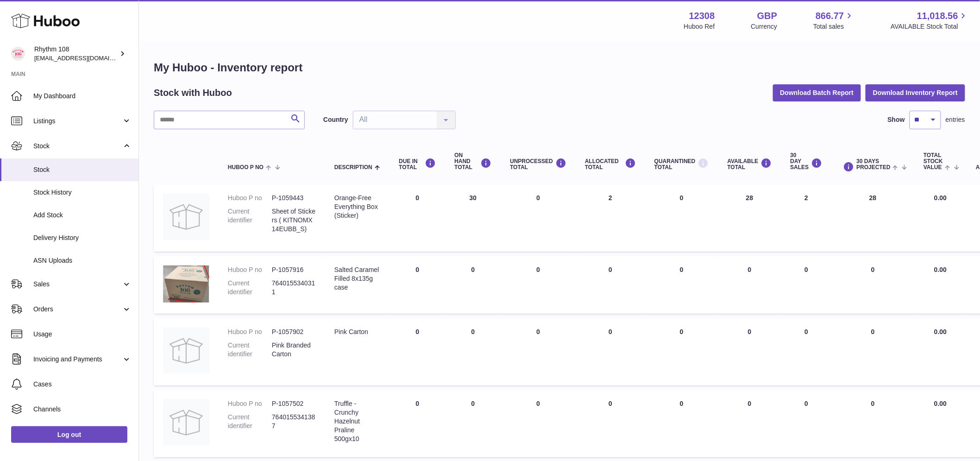 The image size is (980, 461). Describe the element at coordinates (929, 27) in the screenshot. I see `span: AVAILABLE Stock Total` at that location.